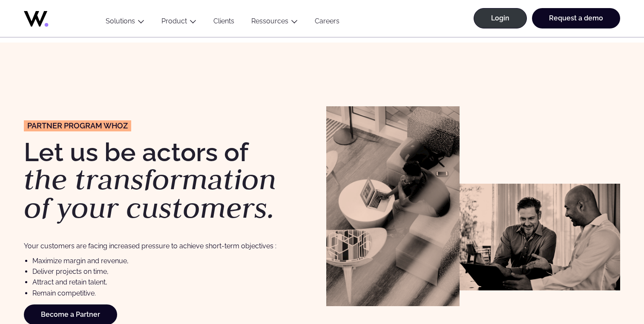 The image size is (644, 324). What do you see at coordinates (327, 22) in the screenshot?
I see `a: Careers` at bounding box center [327, 22].